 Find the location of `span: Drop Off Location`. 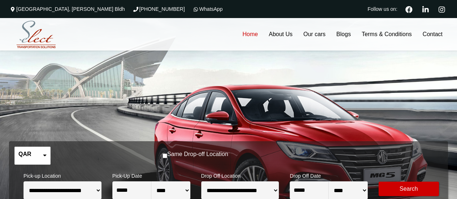

span: Drop Off Location is located at coordinates (240, 175).